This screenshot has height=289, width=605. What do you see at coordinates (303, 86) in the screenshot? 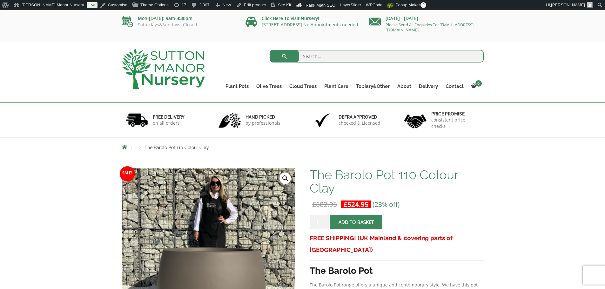
I see `a: Cloud Trees` at bounding box center [303, 86].